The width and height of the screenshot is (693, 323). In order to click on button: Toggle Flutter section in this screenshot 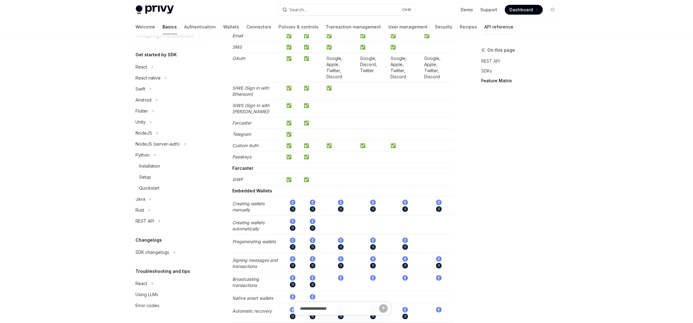, I will do `click(170, 111)`.